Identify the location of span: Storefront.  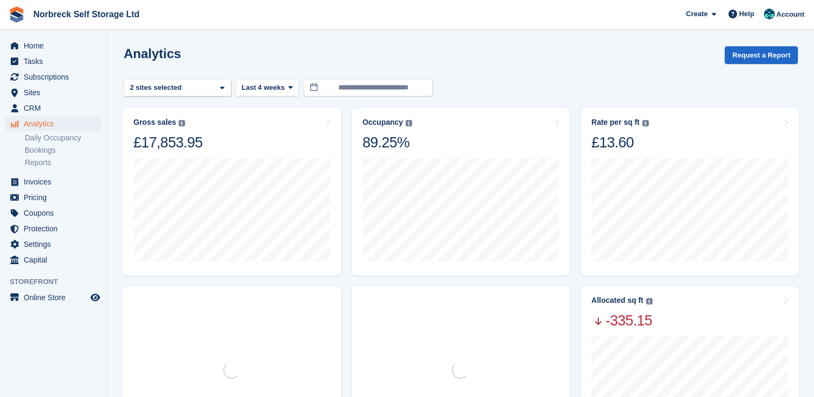
(58, 282).